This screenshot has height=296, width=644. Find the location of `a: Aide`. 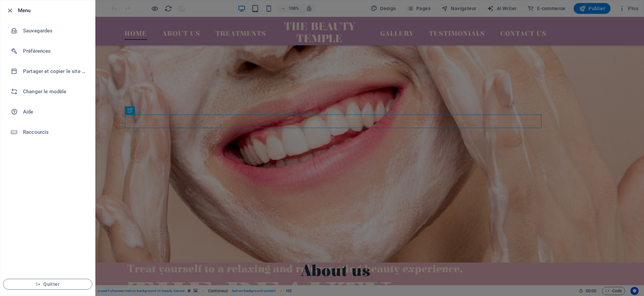

a: Aide is located at coordinates (47, 112).